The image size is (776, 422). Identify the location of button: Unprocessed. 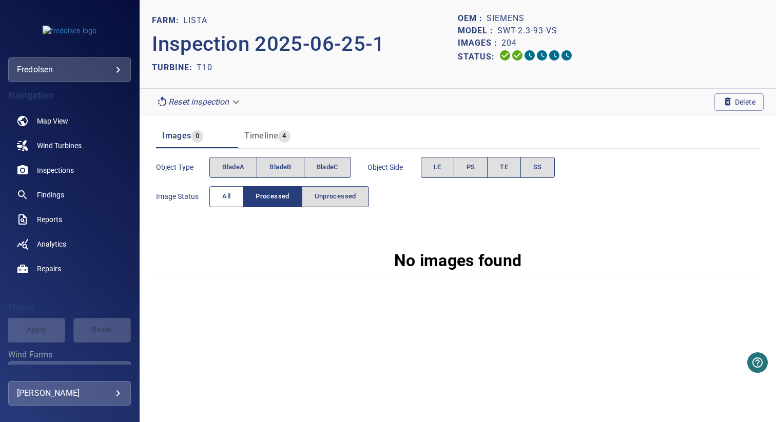
(335, 197).